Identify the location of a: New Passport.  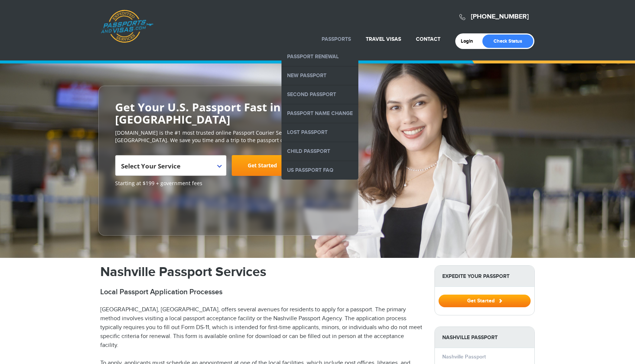
(320, 76).